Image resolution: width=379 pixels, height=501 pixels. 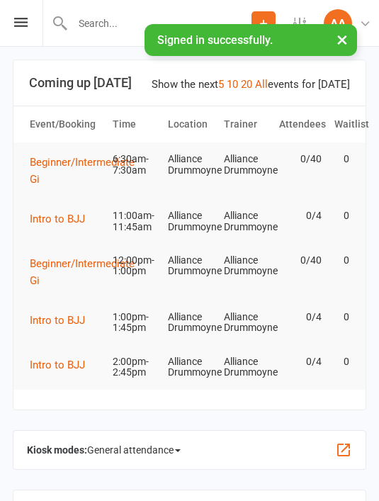 What do you see at coordinates (342, 124) in the screenshot?
I see `th: Waitlist` at bounding box center [342, 124].